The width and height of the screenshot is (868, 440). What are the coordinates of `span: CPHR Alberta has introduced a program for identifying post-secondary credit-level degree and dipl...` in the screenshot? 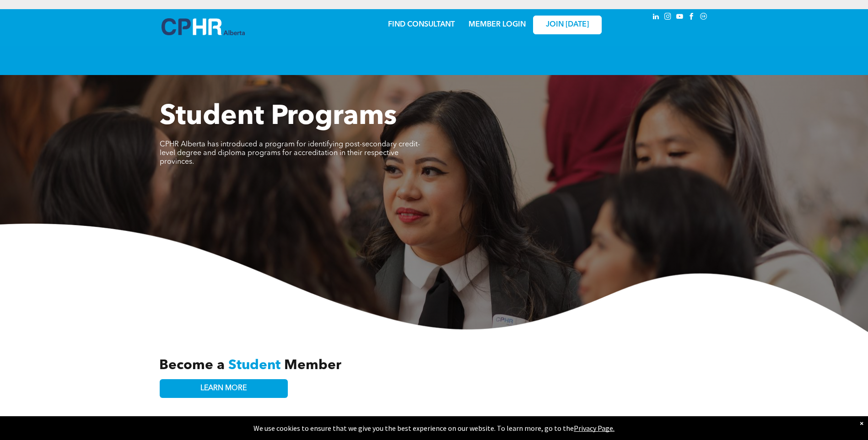 It's located at (290, 153).